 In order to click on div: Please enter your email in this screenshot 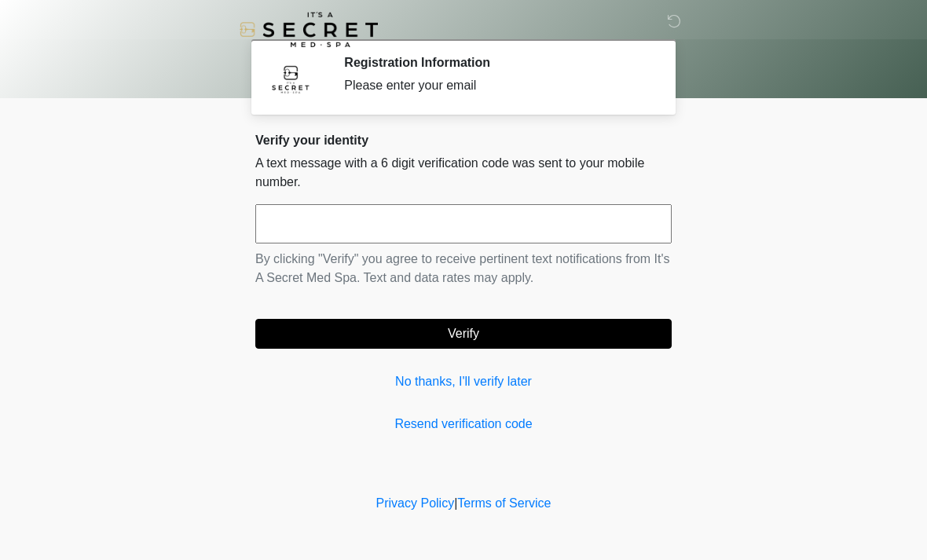, I will do `click(496, 86)`.